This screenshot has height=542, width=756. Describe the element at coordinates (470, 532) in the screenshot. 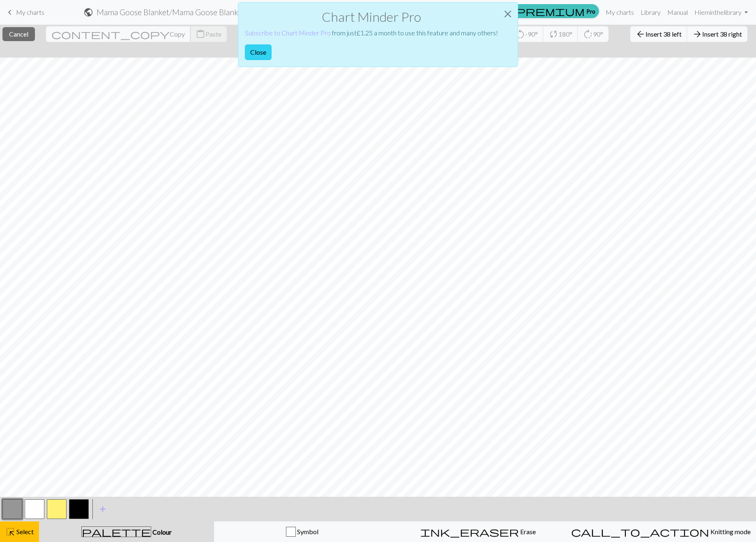

I see `span: ink_eraser` at that location.